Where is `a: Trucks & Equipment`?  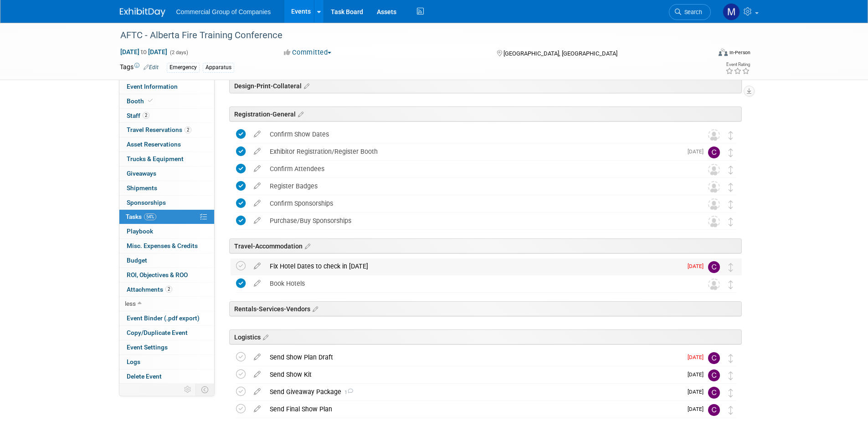
a: Trucks & Equipment is located at coordinates (167, 159).